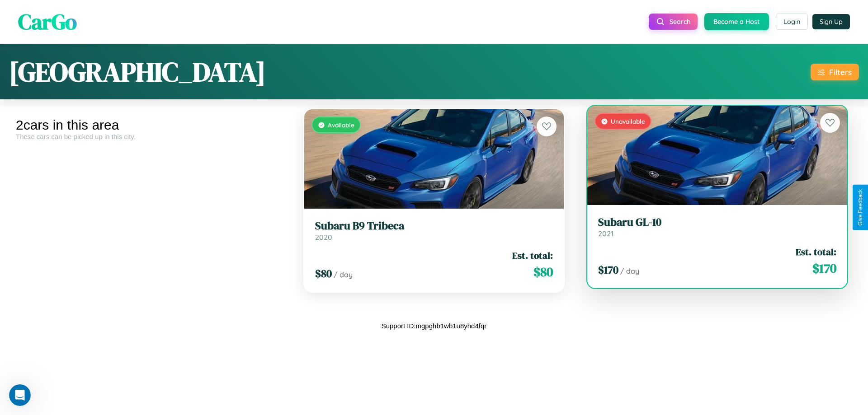 This screenshot has width=868, height=415. I want to click on div: Give Feedback, so click(861, 207).